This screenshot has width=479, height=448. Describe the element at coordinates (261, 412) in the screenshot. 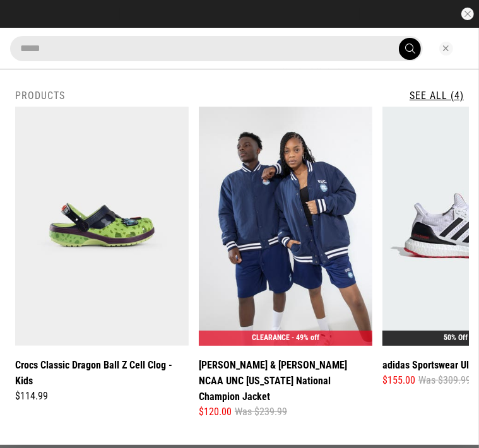

I see `span: Was $239.99` at that location.